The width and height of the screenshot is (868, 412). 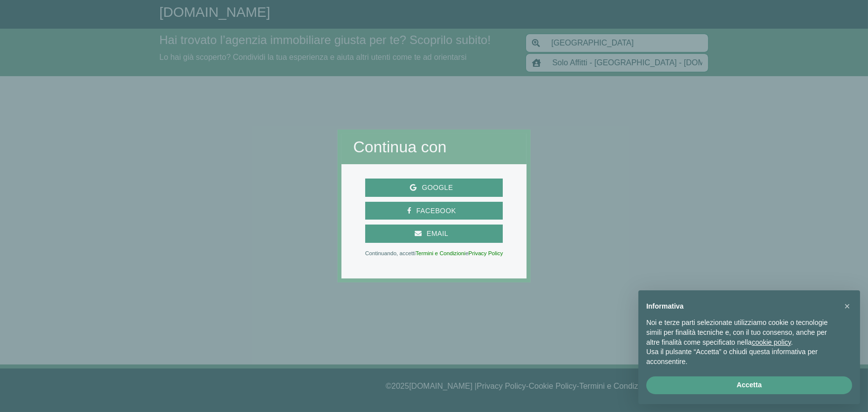 I want to click on button: Email, so click(x=434, y=233).